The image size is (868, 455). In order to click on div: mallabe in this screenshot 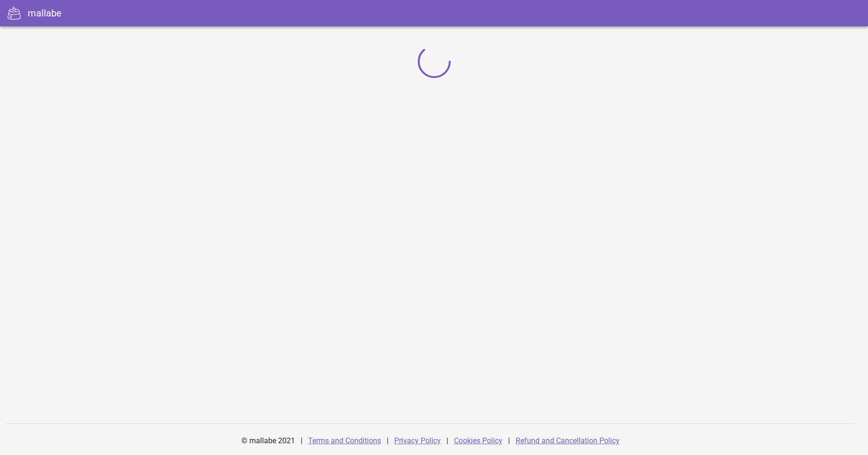, I will do `click(45, 13)`.